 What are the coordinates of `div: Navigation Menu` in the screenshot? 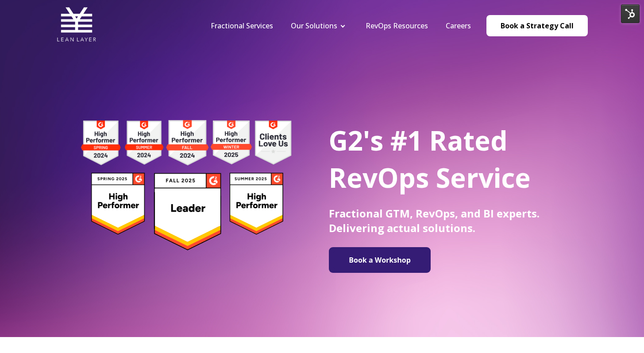 It's located at (341, 26).